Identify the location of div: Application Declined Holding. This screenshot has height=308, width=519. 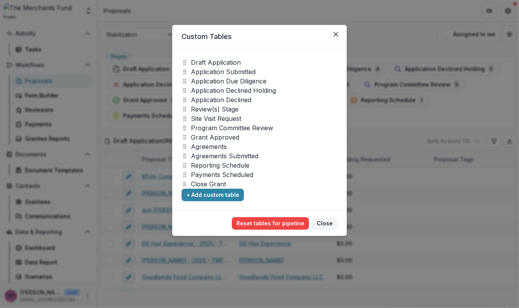
(259, 90).